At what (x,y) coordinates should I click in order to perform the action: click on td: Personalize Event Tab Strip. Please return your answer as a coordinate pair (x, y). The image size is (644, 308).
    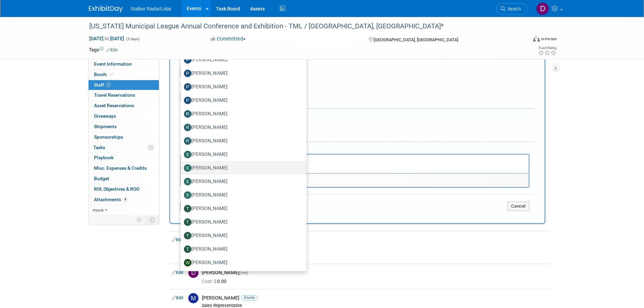
    Looking at the image, I should click on (140, 220).